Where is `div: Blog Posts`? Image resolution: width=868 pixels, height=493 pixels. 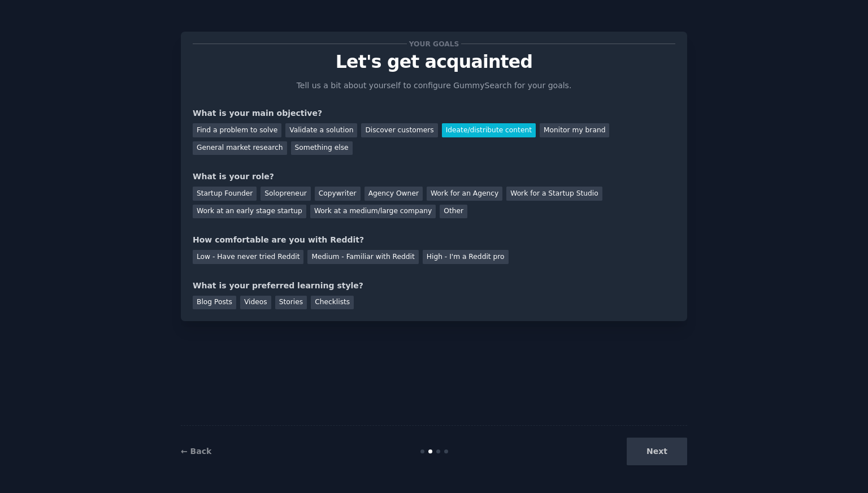
div: Blog Posts is located at coordinates (214, 303).